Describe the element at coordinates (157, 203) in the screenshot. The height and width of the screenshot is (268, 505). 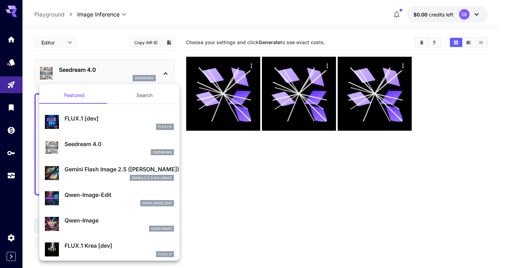
I see `p: qwen_image_edit` at that location.